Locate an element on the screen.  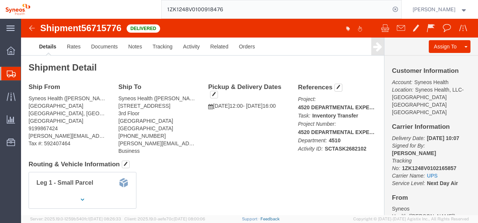
input: Search for shipment number, reference number is located at coordinates (276, 9).